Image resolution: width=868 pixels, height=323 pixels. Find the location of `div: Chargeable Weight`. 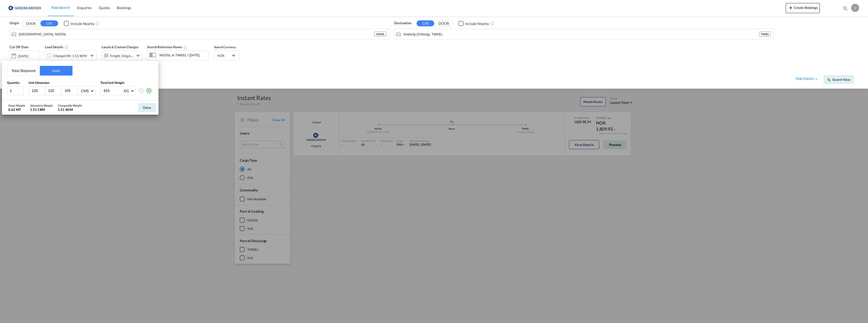

div: Chargeable Weight is located at coordinates (70, 105).